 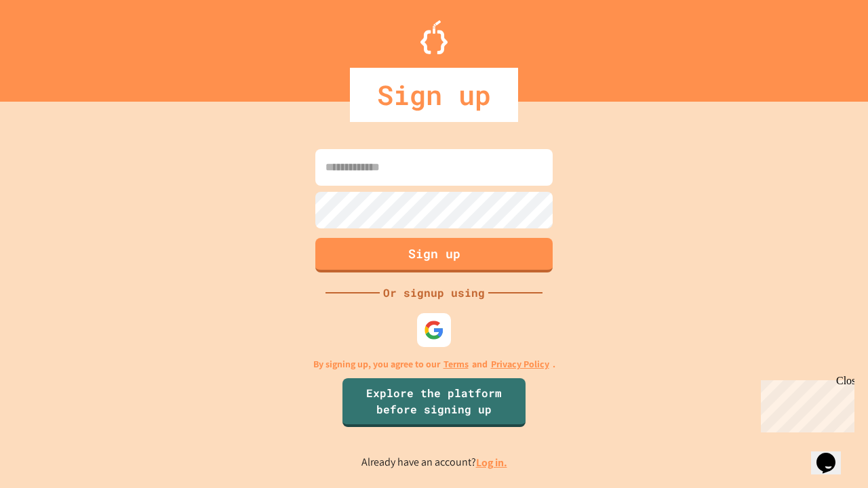 What do you see at coordinates (434, 402) in the screenshot?
I see `a: Explore the platform before signing up` at bounding box center [434, 402].